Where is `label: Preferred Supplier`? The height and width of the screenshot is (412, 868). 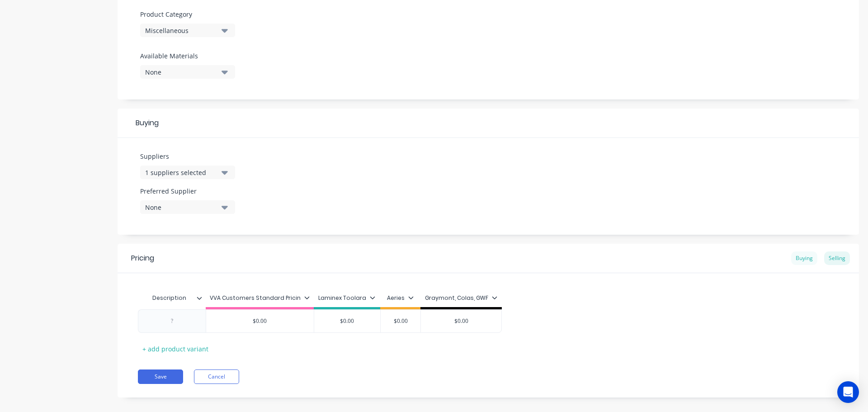
label: Preferred Supplier is located at coordinates (188, 191).